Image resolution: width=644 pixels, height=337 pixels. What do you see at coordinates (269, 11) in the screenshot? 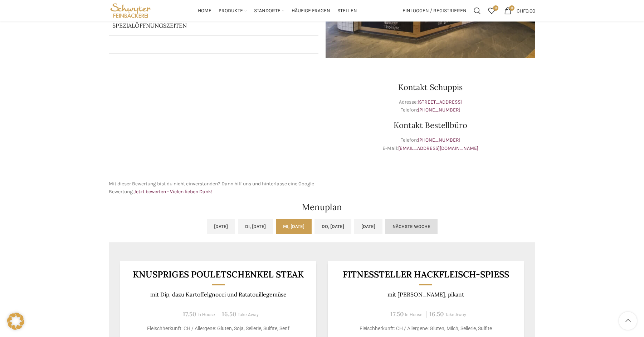
I see `a: Standorte` at bounding box center [269, 11].